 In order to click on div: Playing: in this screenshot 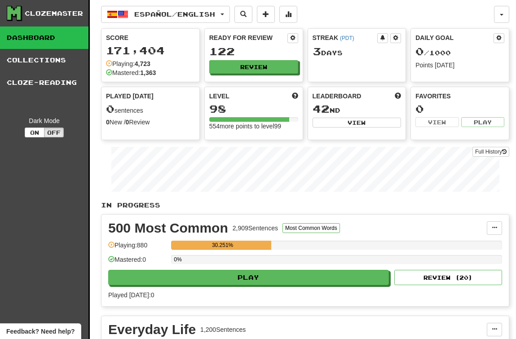, I will do `click(128, 64)`.